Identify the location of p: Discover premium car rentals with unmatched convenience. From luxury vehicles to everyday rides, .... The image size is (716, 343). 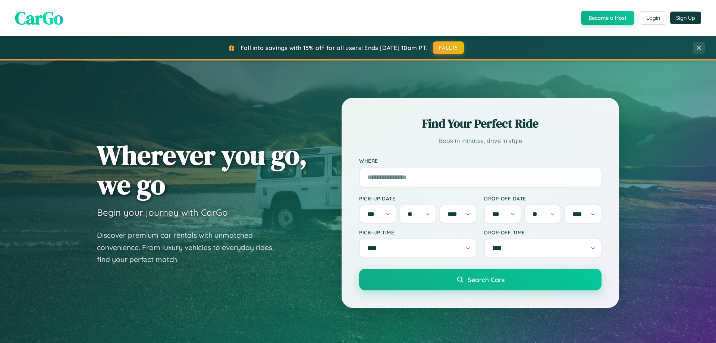
(190, 247).